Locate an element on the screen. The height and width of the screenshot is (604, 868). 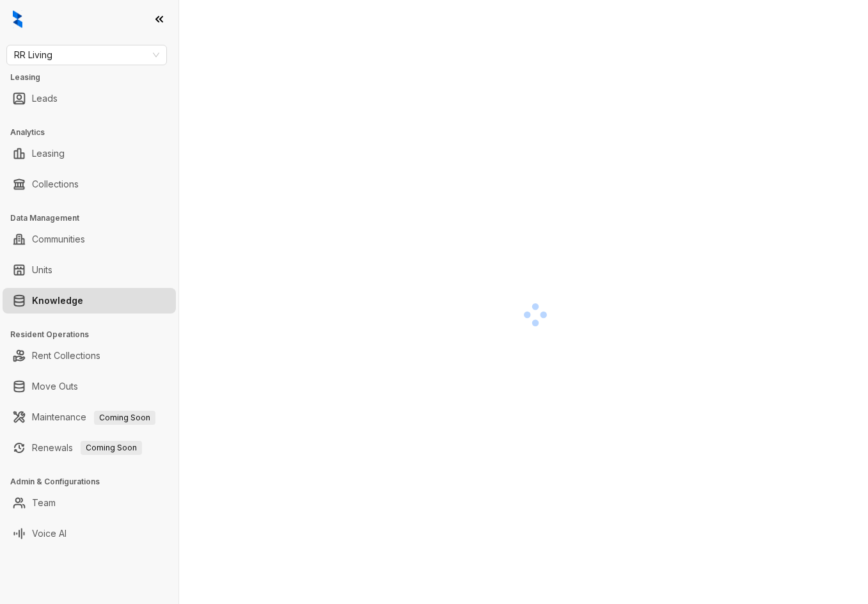
li: Units is located at coordinates (89, 270).